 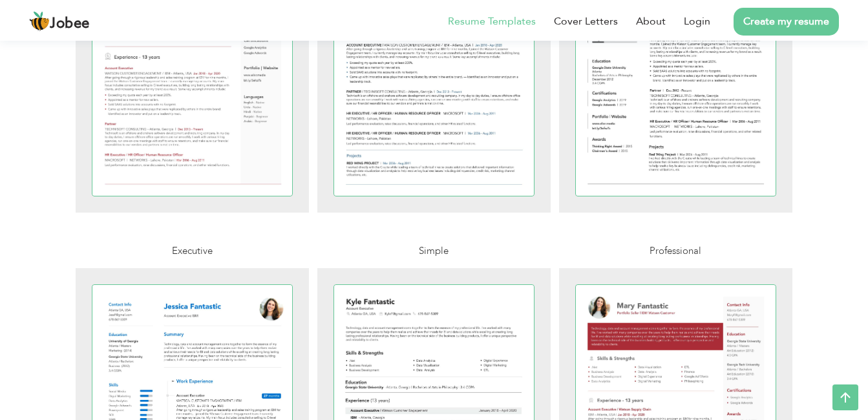 I want to click on a: Resume Templates, so click(x=492, y=21).